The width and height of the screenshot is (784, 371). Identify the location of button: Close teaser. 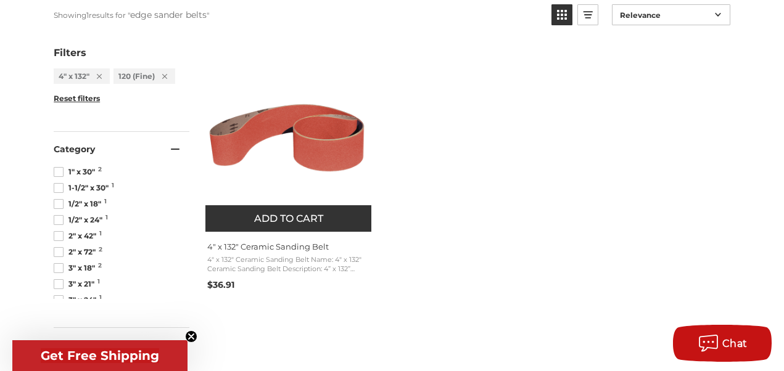
(191, 337).